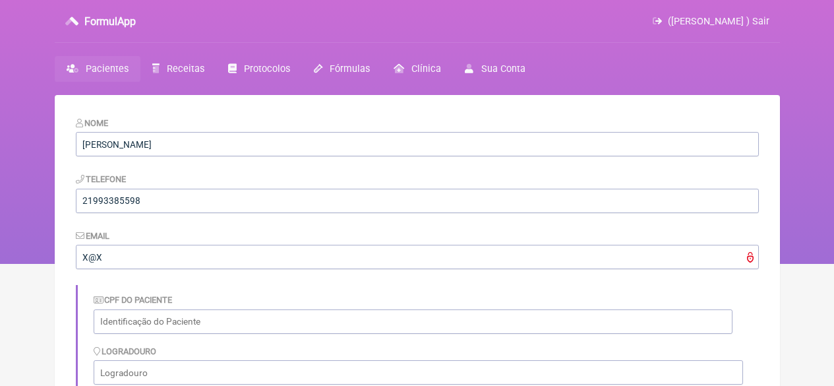 The width and height of the screenshot is (834, 386). What do you see at coordinates (107, 69) in the screenshot?
I see `span: Pacientes` at bounding box center [107, 69].